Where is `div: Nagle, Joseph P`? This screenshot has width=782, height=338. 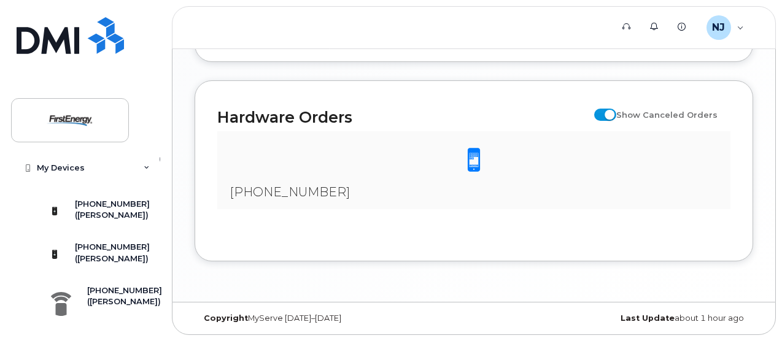 div: Nagle, Joseph P is located at coordinates (724, 28).